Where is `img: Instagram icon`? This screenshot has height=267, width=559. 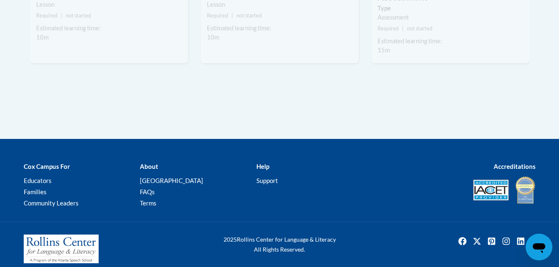
img: Instagram icon is located at coordinates (506, 242).